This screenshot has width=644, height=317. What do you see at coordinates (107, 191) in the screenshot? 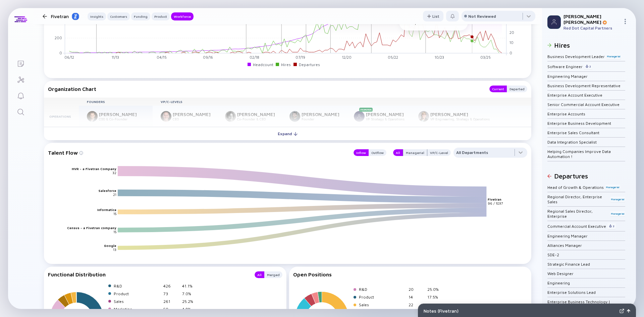
I see `text: Salesforce` at bounding box center [107, 191].